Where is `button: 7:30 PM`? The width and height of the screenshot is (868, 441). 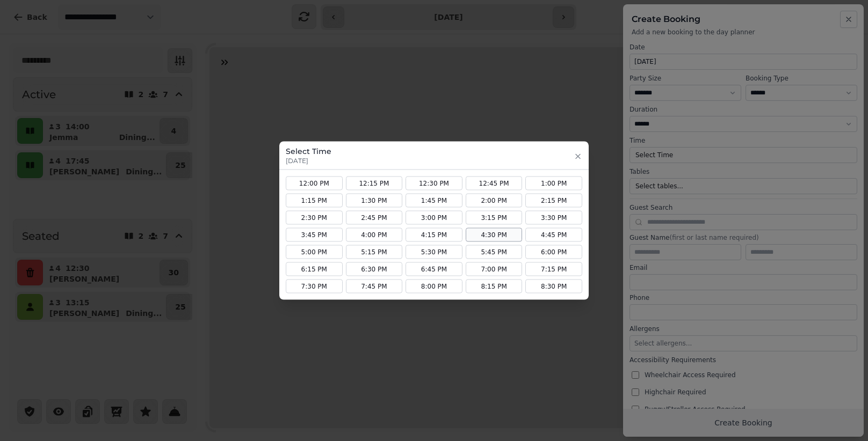
button: 7:30 PM is located at coordinates (314, 287).